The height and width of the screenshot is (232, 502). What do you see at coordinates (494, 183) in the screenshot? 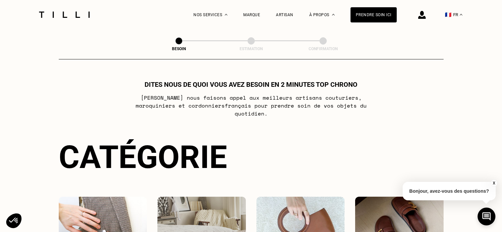
I see `button: X` at bounding box center [494, 183].